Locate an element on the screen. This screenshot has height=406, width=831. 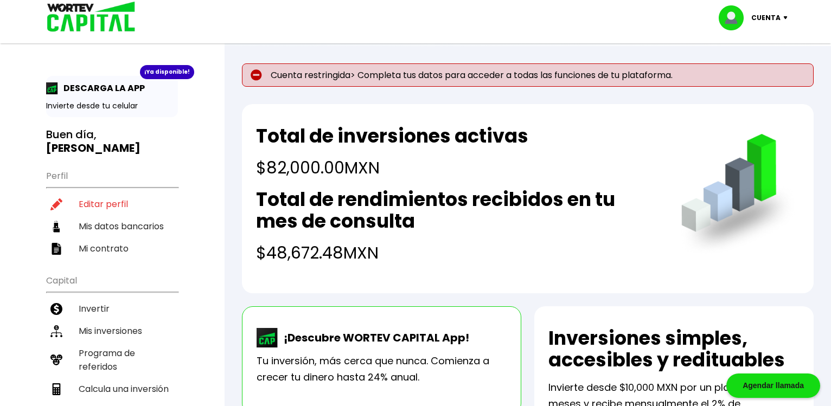
img: error-circle.027baa21.svg is located at coordinates (256, 75).